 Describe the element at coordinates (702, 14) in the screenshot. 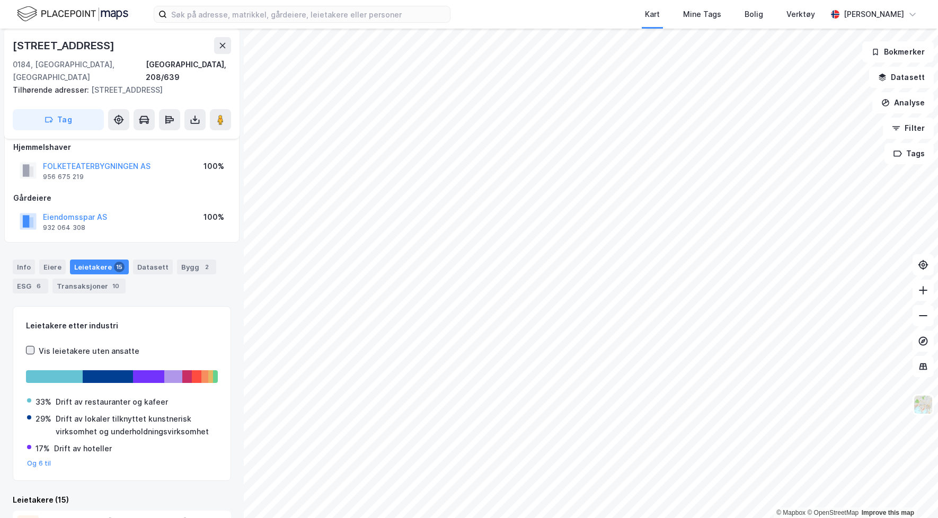

I see `div: Mine Tags` at that location.